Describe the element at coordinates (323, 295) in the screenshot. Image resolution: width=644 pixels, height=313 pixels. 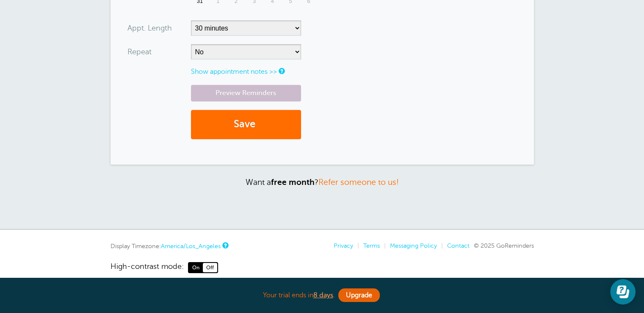
I see `b: 8 days` at that location.